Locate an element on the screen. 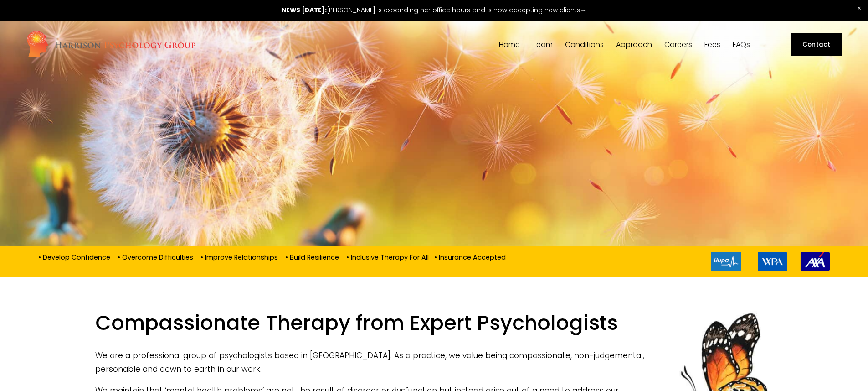 The image size is (868, 391). img: Harrison Psychology Group is located at coordinates (110, 45).